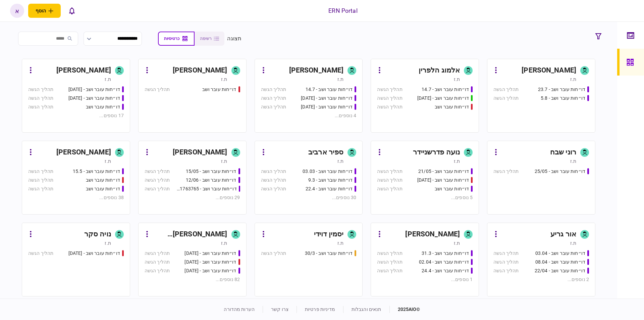 The image size is (644, 320). What do you see at coordinates (560, 262) in the screenshot?
I see `div: דו״חות עובר ושב - 08.04` at bounding box center [560, 262].